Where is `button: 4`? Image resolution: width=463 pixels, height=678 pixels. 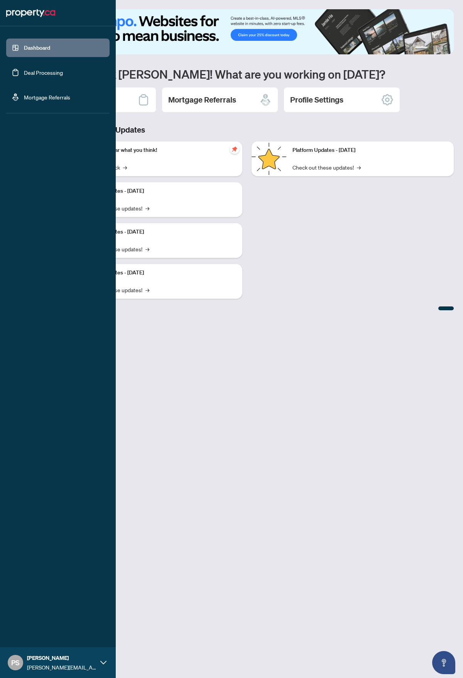 button: 4 is located at coordinates (444, 48).